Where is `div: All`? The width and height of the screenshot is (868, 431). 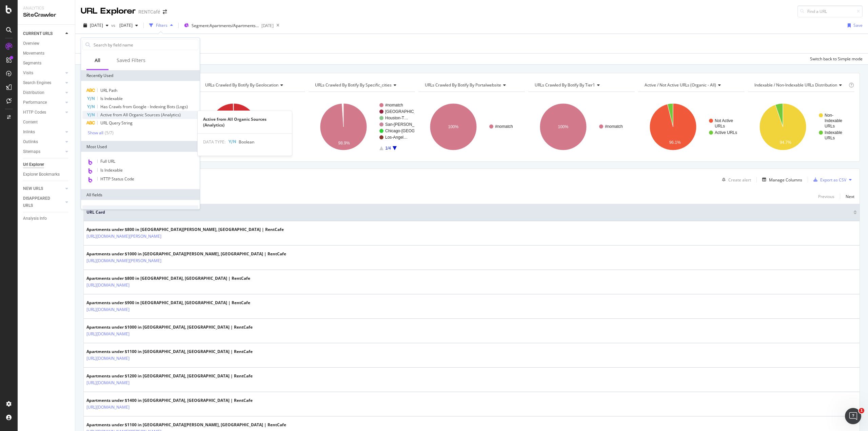
div: All is located at coordinates (97, 61).